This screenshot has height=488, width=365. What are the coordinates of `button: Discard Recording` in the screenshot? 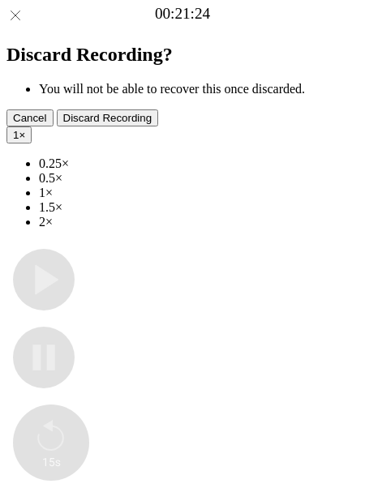 It's located at (108, 118).